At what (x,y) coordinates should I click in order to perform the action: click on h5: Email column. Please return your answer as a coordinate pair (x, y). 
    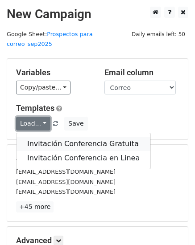
    Looking at the image, I should click on (142, 73).